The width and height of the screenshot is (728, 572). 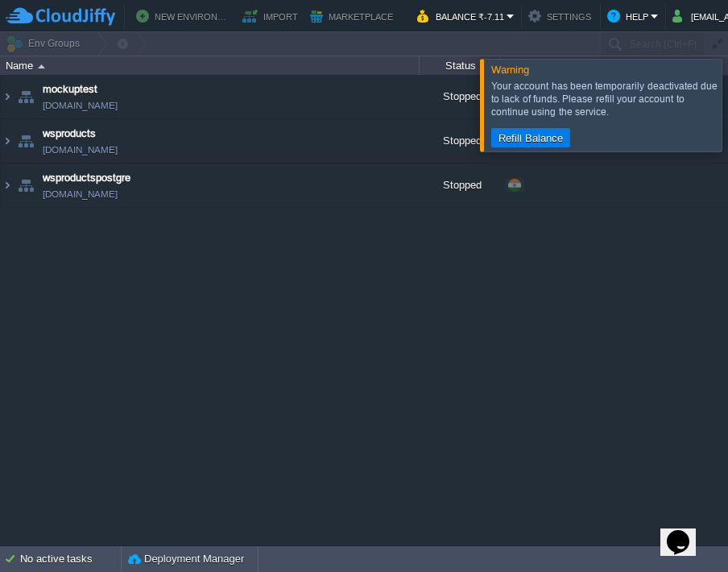 I want to click on button: Settings, so click(x=561, y=16).